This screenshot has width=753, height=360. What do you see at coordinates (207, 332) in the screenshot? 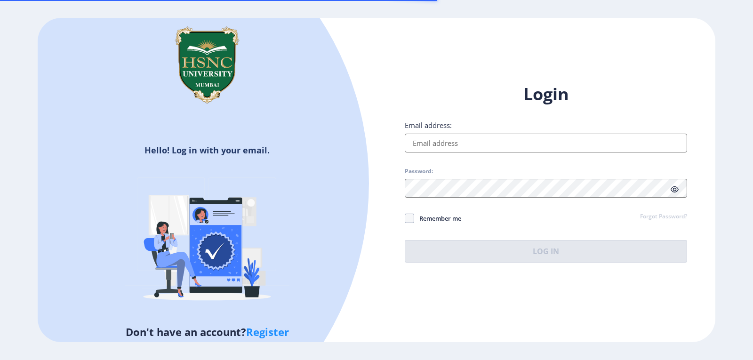
I see `h5: Don't have an account?` at bounding box center [207, 332].